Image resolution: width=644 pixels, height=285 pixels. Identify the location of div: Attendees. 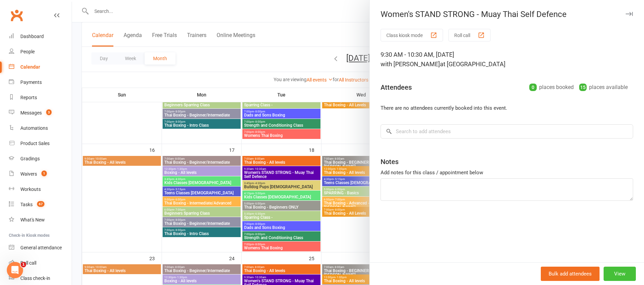
(396, 87).